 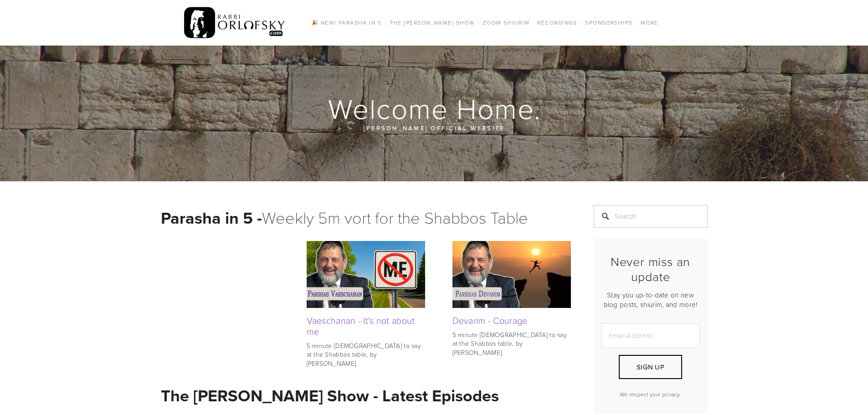 I want to click on img: RabbiOrlofsky.com, so click(x=235, y=23).